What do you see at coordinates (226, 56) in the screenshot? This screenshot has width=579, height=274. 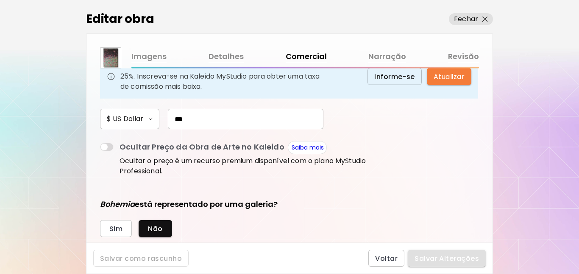 I see `a: Detalhes` at bounding box center [226, 56].